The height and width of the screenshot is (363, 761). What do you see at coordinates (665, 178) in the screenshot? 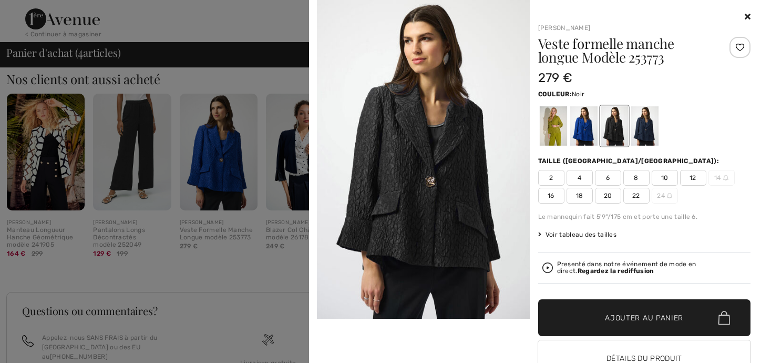
I see `span: 10` at bounding box center [665, 178].